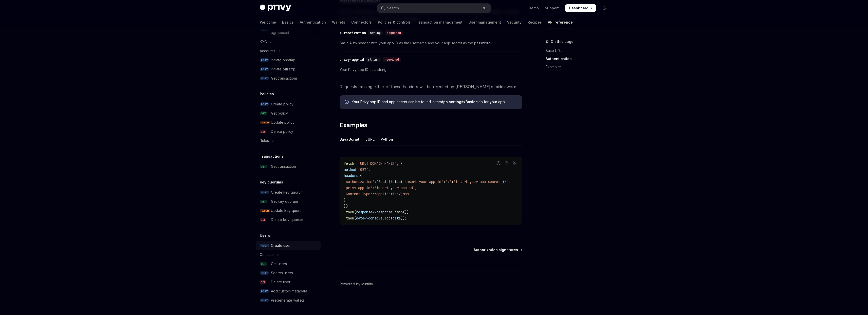  Describe the element at coordinates (350, 212) in the screenshot. I see `span: then` at that location.